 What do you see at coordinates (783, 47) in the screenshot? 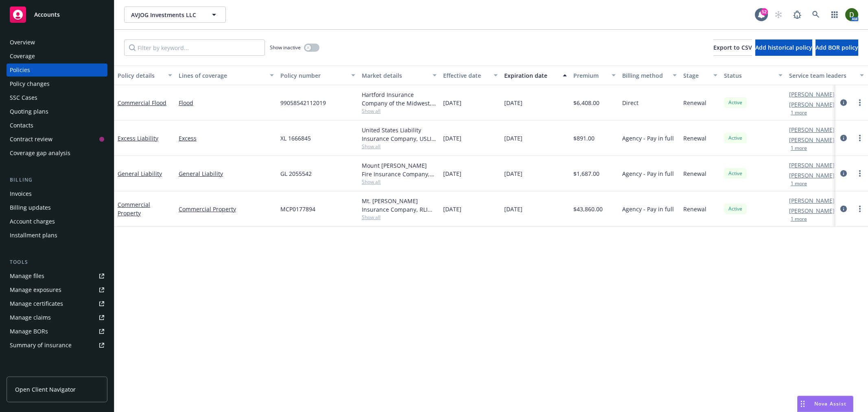
I see `span: Add historical policy` at bounding box center [783, 47].